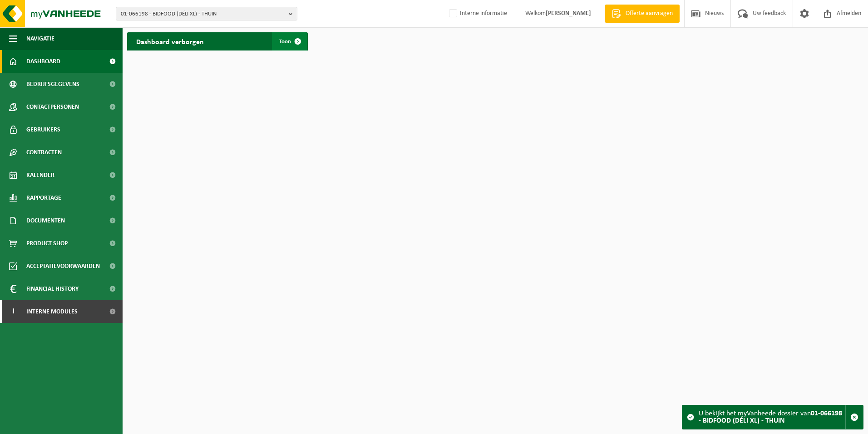 The height and width of the screenshot is (434, 868). Describe the element at coordinates (47, 243) in the screenshot. I see `span: Product Shop` at that location.